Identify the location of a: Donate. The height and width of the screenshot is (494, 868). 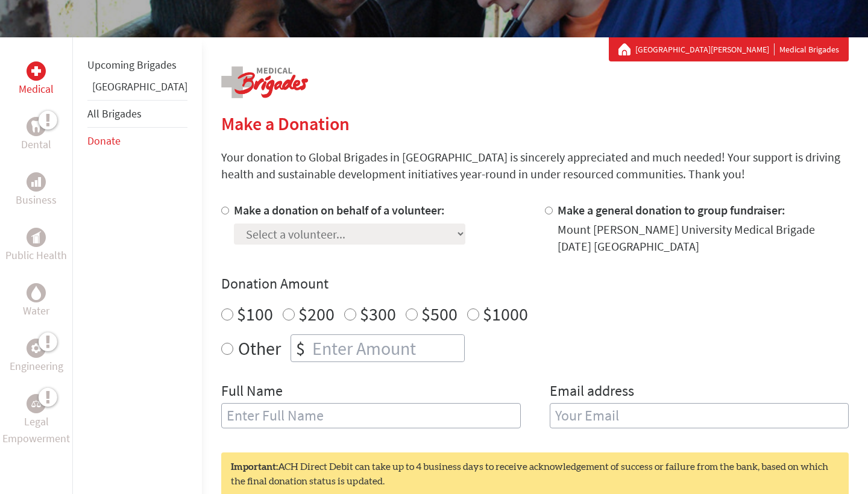
(104, 140).